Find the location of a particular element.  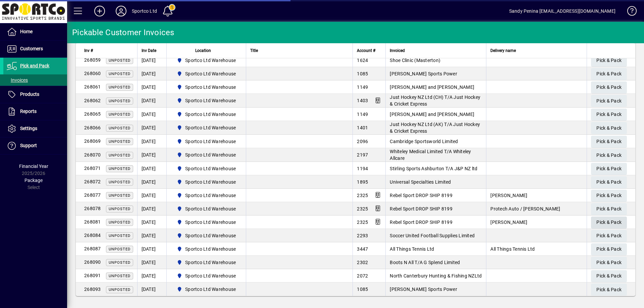

span: Whiteley Medical Limited T/A Whiteley Allcare is located at coordinates (430, 155).